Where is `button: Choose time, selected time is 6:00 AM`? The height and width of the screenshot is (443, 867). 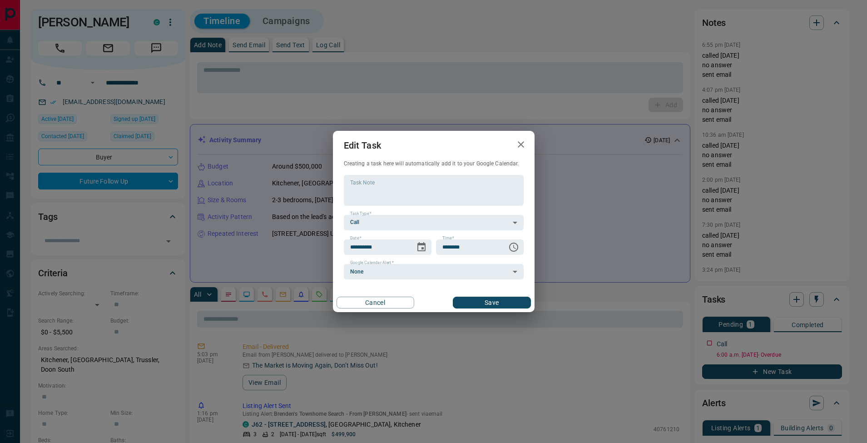 button: Choose time, selected time is 6:00 AM is located at coordinates (514, 247).